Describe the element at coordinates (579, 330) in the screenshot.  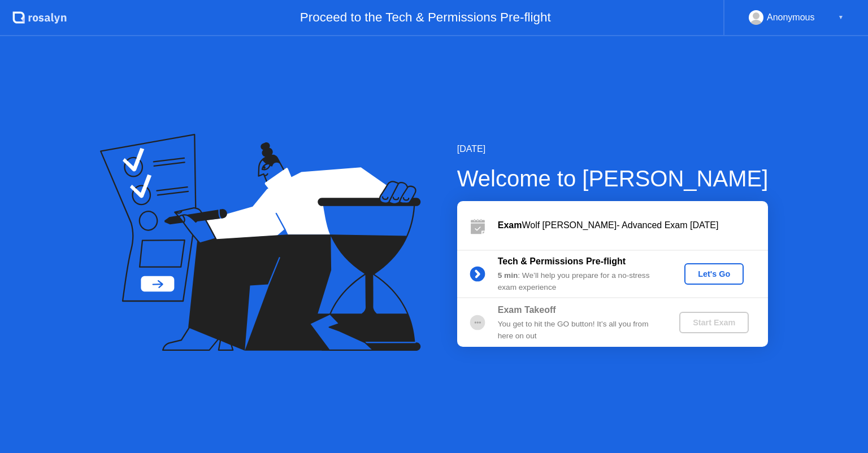
I see `div: You get to hit the GO button! It’s all you from here on out` at that location.